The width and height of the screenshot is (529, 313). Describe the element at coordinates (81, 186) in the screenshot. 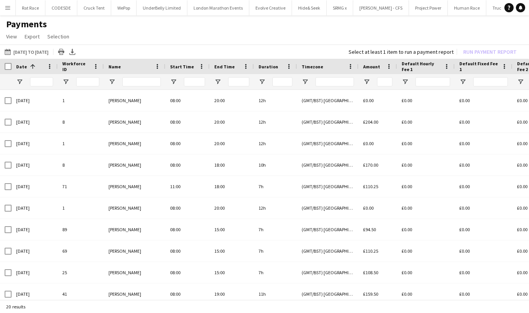

I see `div: 71` at that location.